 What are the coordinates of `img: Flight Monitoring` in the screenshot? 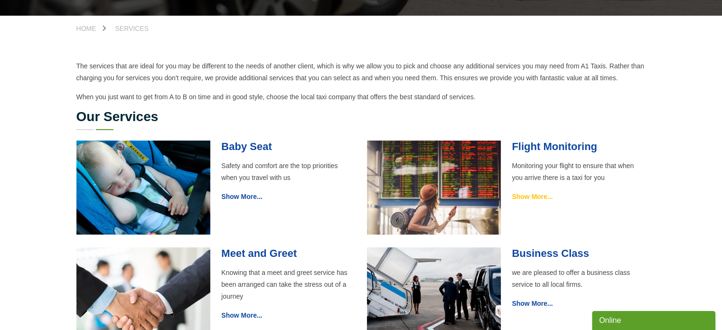 It's located at (434, 187).